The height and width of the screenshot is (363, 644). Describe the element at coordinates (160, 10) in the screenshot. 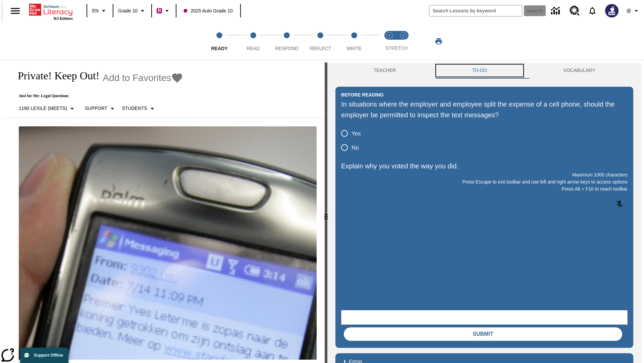

I see `span: B` at that location.